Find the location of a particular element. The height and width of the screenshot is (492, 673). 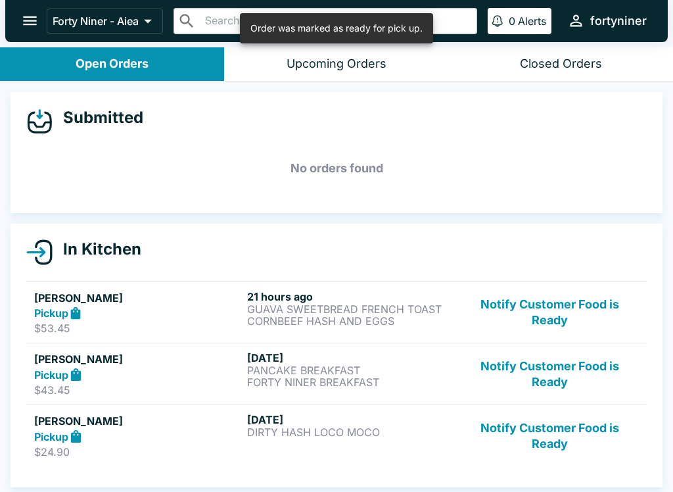

button: fortyniner is located at coordinates (607, 20).